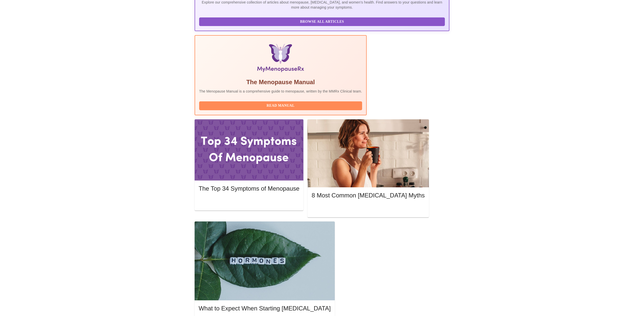 The width and height of the screenshot is (644, 316). Describe the element at coordinates (281, 105) in the screenshot. I see `a: Read Manual` at that location.